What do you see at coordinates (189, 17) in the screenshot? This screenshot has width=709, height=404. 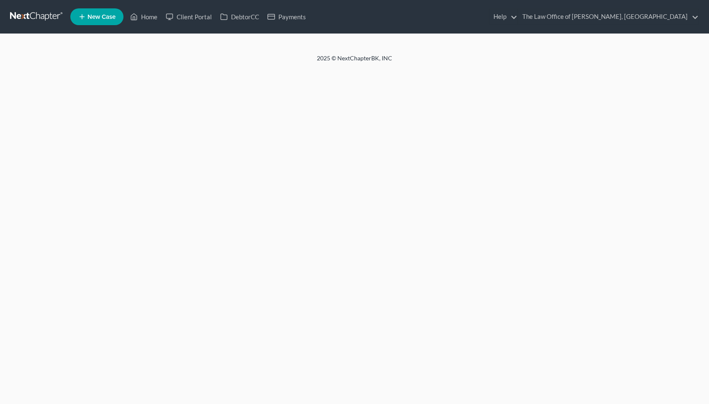 I see `a: Client Portal` at bounding box center [189, 17].